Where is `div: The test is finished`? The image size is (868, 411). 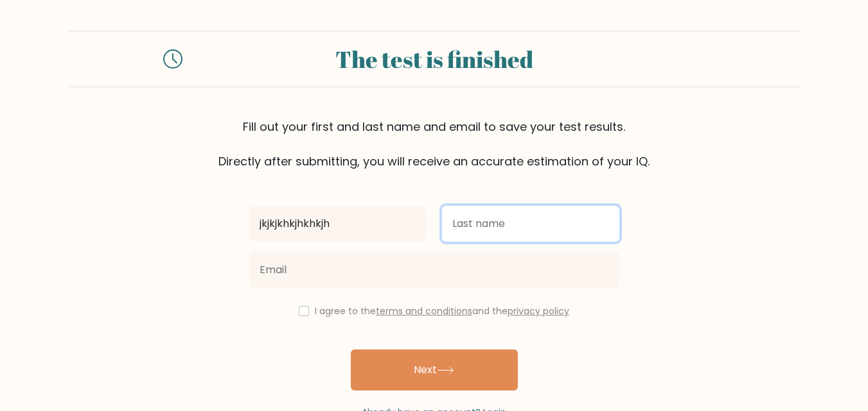 div: The test is finished is located at coordinates (434, 60).